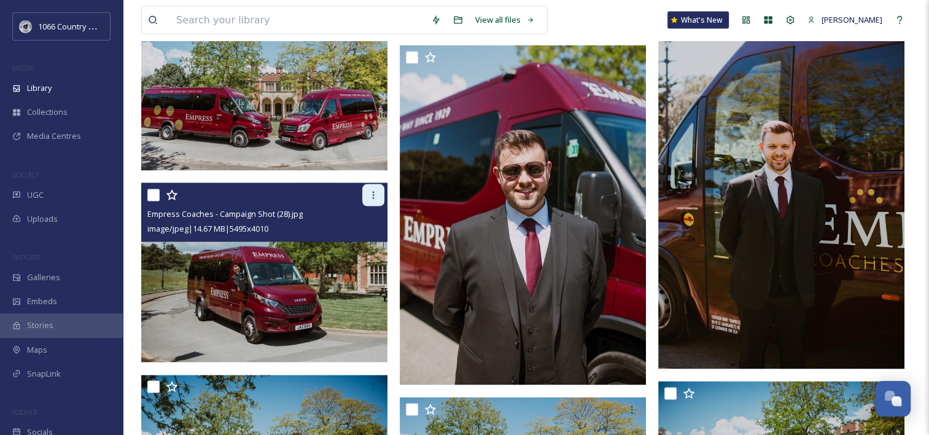 This screenshot has width=929, height=435. What do you see at coordinates (42, 301) in the screenshot?
I see `span: Embeds` at bounding box center [42, 301].